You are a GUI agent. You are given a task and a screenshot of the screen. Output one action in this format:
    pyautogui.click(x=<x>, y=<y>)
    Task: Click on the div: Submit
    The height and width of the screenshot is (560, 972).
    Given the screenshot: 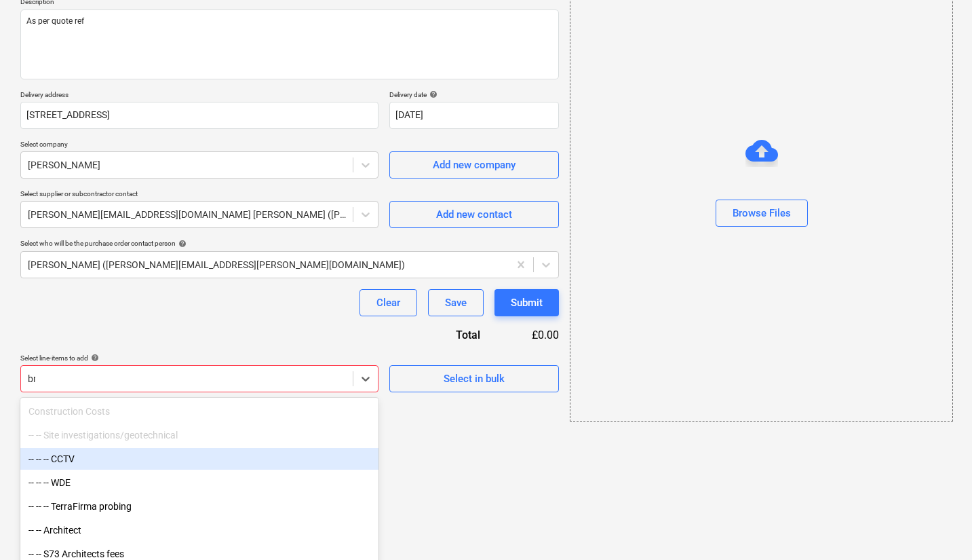 What is the action you would take?
    pyautogui.click(x=527, y=302)
    